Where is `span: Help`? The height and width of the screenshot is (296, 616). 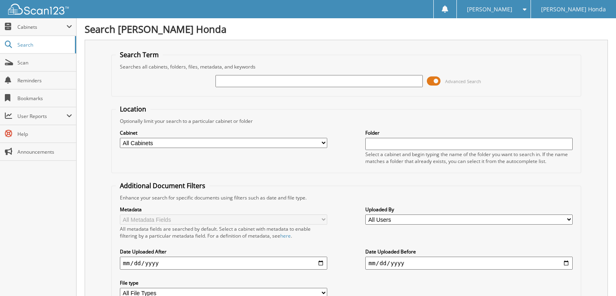 span: Help is located at coordinates (45, 134).